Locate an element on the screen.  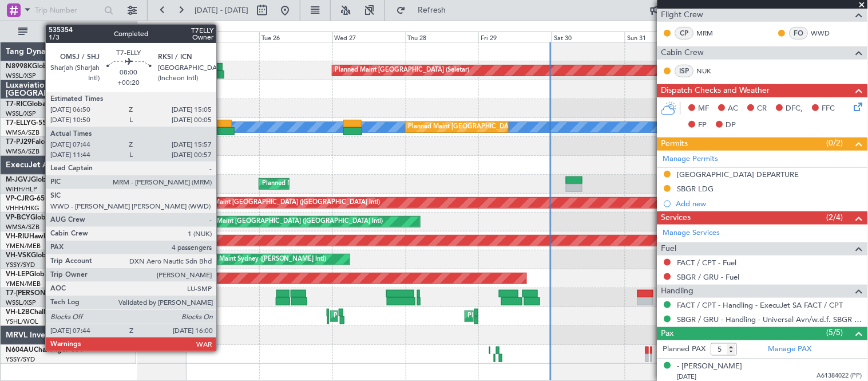
span: Flight Crew is located at coordinates (683, 15).